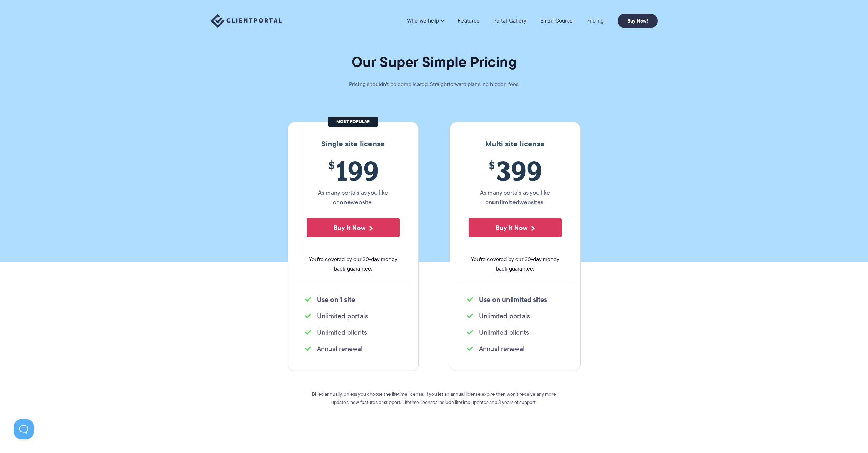  I want to click on p: As many portals as you like on website., so click(353, 197).